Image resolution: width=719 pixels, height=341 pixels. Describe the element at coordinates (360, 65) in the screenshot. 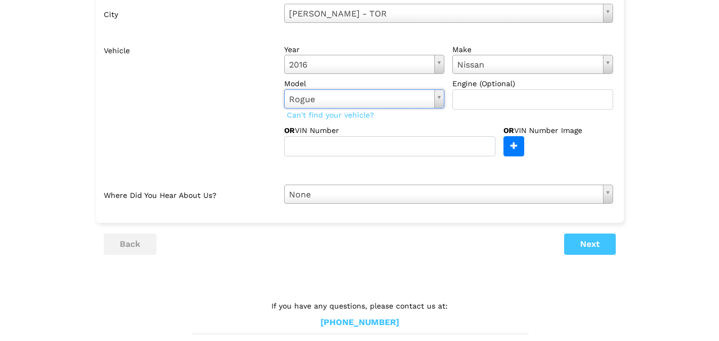

I see `span: 2016` at that location.